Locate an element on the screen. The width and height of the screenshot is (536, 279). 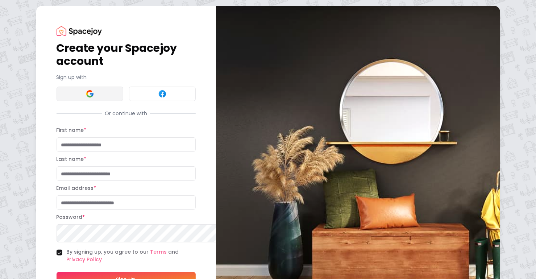
h1: Create your Spacejoy account is located at coordinates (126, 55).